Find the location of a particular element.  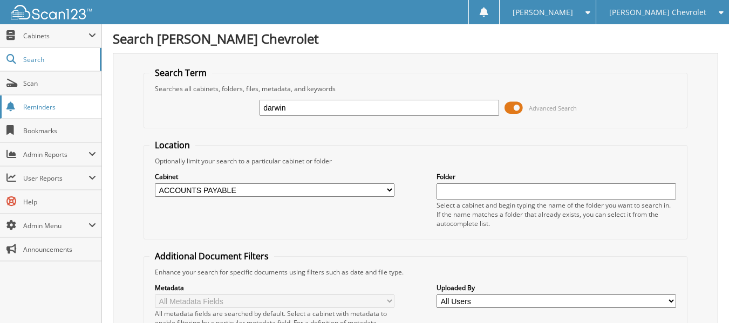

span: Scan is located at coordinates (59, 83).